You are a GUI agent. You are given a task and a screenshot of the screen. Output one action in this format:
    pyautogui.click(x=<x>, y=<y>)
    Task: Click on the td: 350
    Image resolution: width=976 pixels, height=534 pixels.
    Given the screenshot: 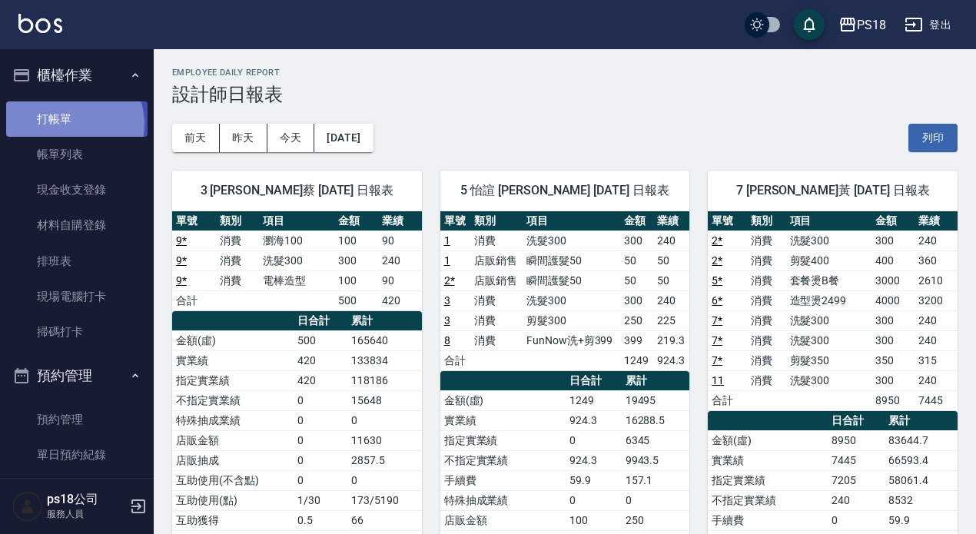 What is the action you would take?
    pyautogui.click(x=893, y=360)
    